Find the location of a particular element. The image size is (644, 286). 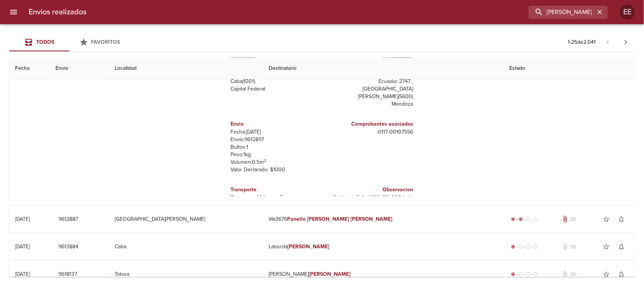

p: - 0117 - 00107556 is located at coordinates (369, 132).